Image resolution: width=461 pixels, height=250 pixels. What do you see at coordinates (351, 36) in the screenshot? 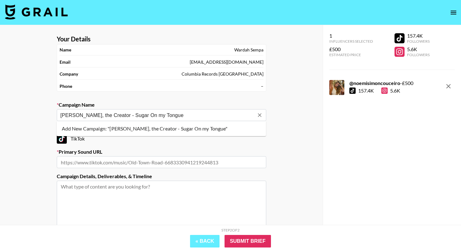
I see `div: 1` at bounding box center [351, 36].